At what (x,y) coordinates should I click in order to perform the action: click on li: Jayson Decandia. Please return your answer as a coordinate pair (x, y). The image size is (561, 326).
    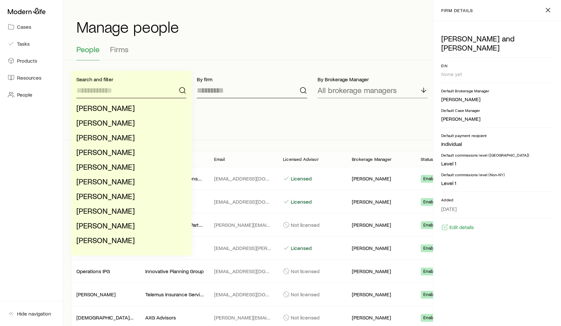
    Looking at the image, I should click on (129, 225).